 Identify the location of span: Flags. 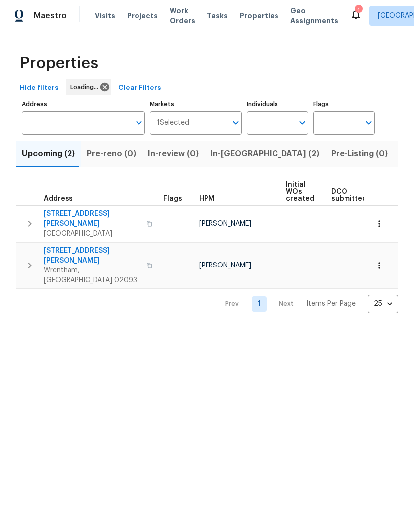
(173, 199).